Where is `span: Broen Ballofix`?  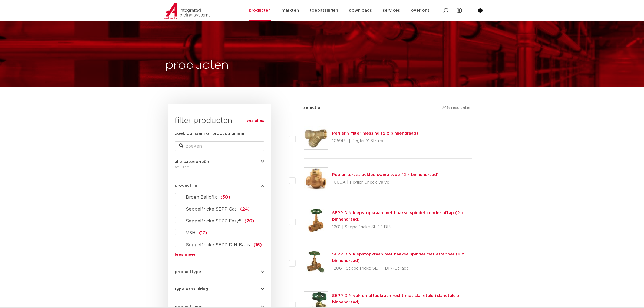
span: Broen Ballofix is located at coordinates (201, 197).